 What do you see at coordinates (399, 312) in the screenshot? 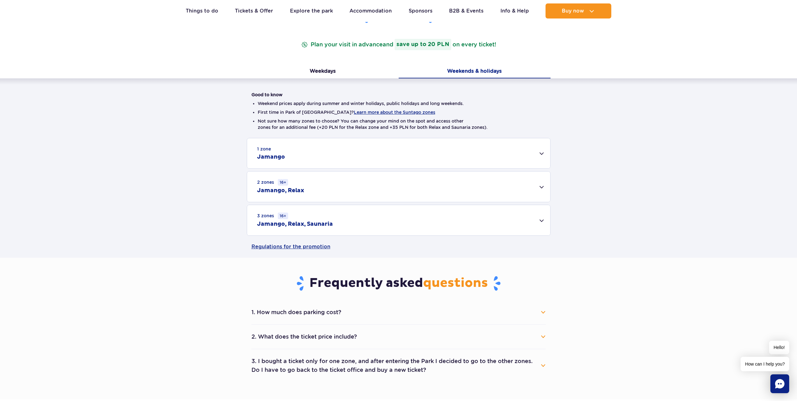
I see `button: 1. How much does parking cost?` at bounding box center [399, 312].